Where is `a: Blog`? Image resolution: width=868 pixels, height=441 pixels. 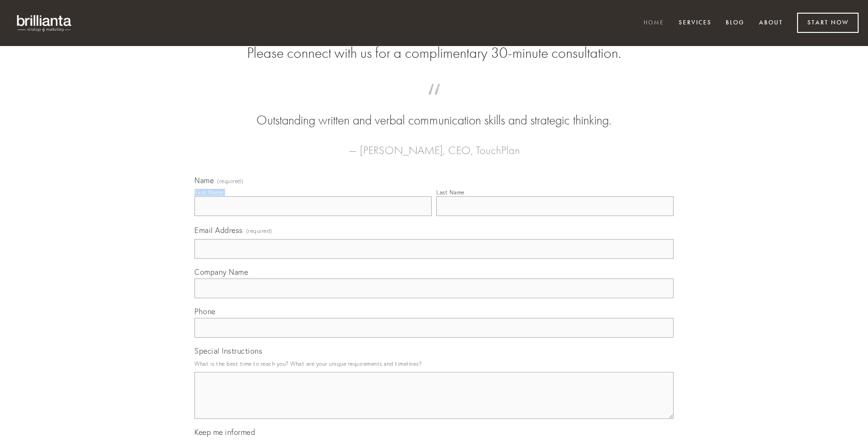
a: Blog is located at coordinates (735, 23).